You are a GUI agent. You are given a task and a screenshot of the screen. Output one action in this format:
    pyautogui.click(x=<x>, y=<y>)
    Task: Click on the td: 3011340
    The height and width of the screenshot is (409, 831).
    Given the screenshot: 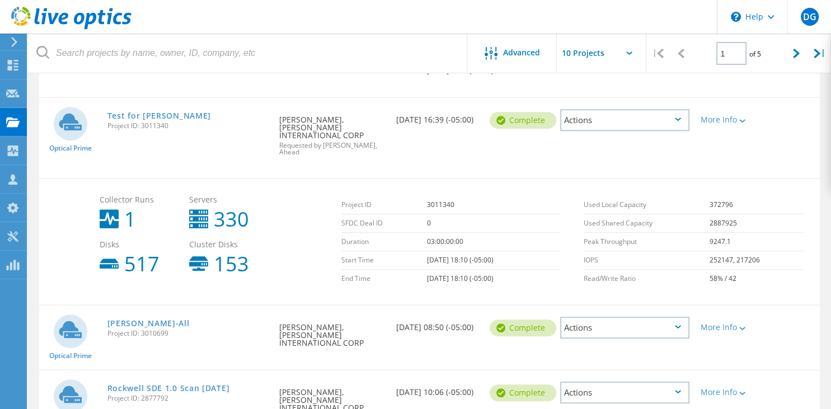 What is the action you would take?
    pyautogui.click(x=494, y=205)
    